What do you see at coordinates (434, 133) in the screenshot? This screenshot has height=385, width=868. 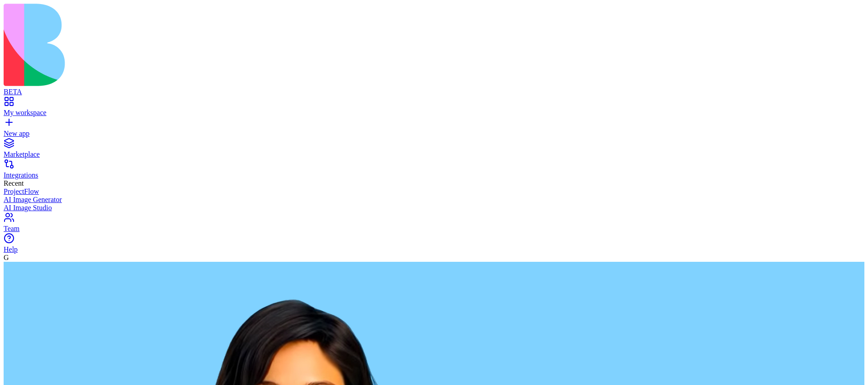 I see `div: New app` at bounding box center [434, 133].